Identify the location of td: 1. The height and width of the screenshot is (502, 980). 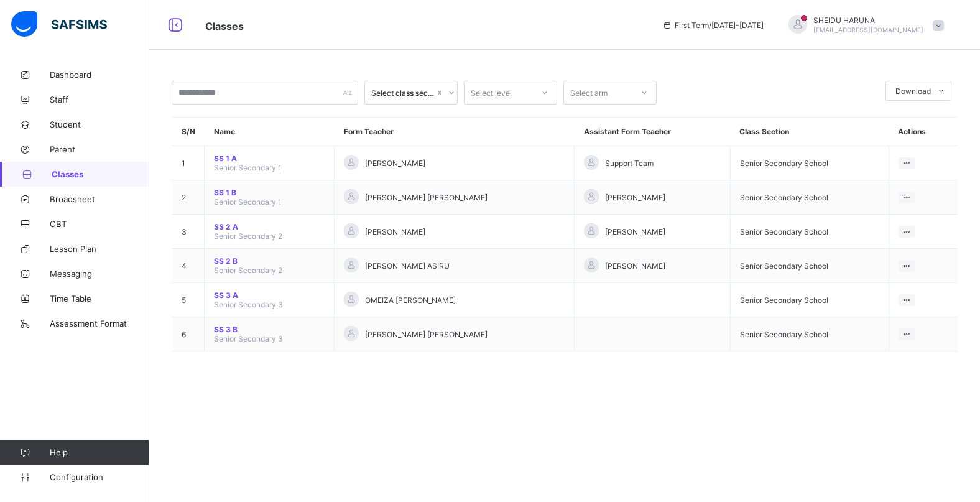
(188, 163).